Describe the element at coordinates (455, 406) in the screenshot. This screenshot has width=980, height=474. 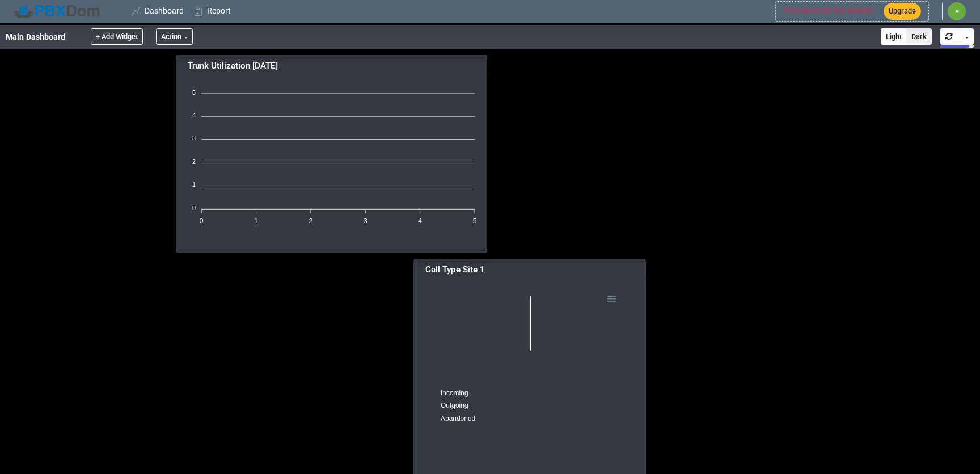
I see `span: Outgoing` at that location.